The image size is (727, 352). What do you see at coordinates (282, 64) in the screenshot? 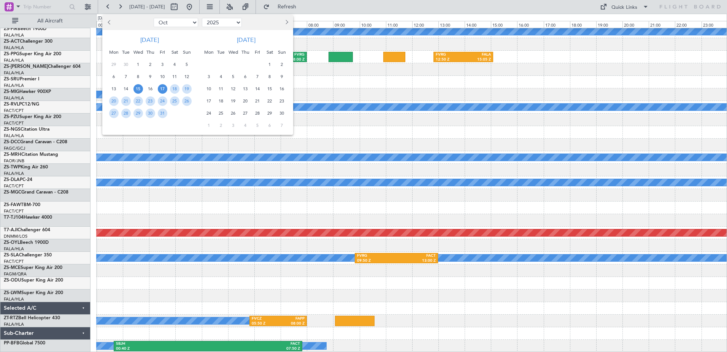
I see `div: 2-11-2025` at bounding box center [282, 64].